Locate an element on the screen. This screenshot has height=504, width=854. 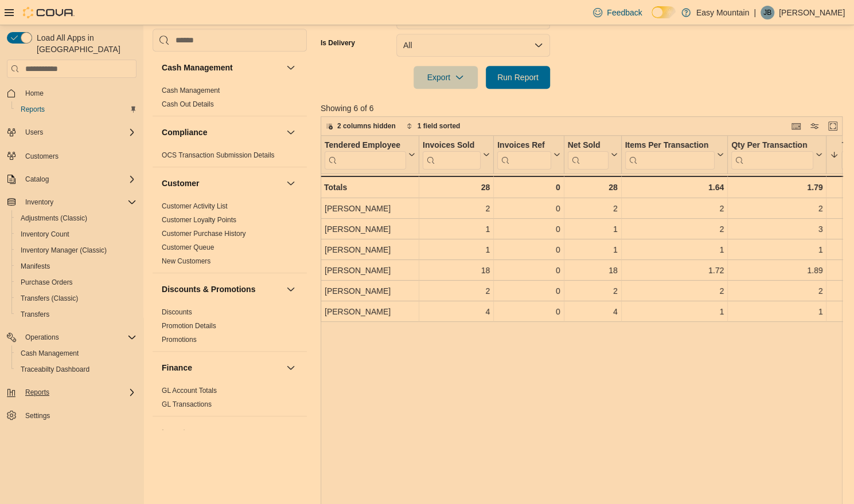
span: New Customers is located at coordinates (186, 262).